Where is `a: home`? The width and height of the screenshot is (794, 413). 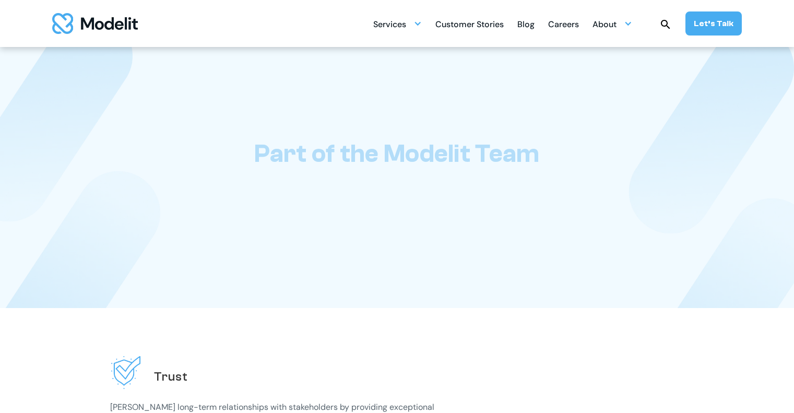
a: home is located at coordinates (95, 23).